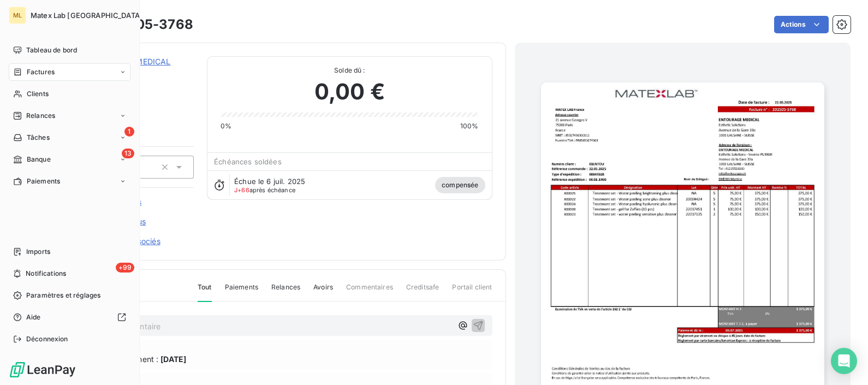 The image size is (868, 385). What do you see at coordinates (460, 185) in the screenshot?
I see `span: compensée` at bounding box center [460, 185].